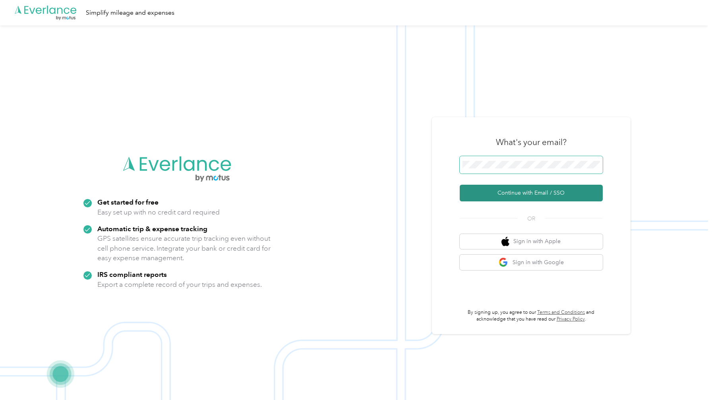 The height and width of the screenshot is (400, 712). I want to click on img: google logo, so click(503, 262).